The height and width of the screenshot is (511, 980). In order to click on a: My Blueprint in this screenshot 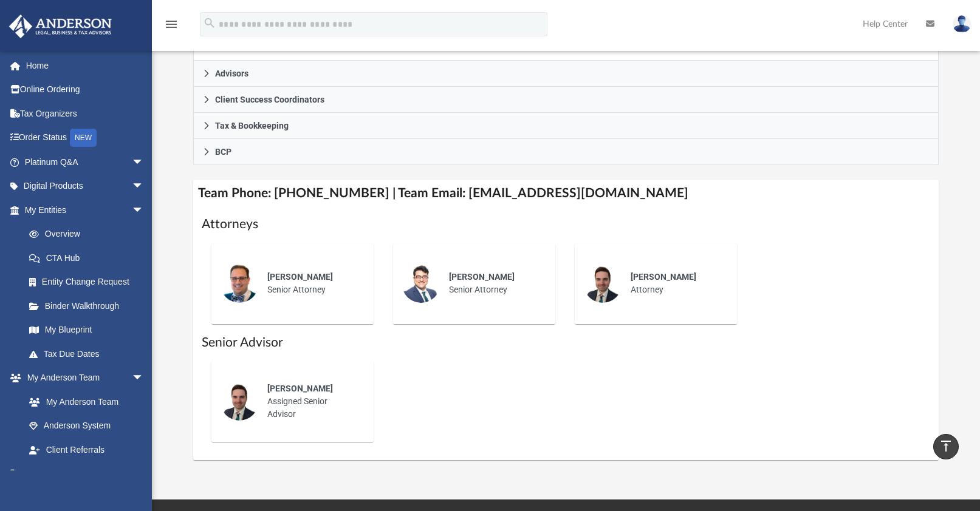, I will do `click(86, 331)`.